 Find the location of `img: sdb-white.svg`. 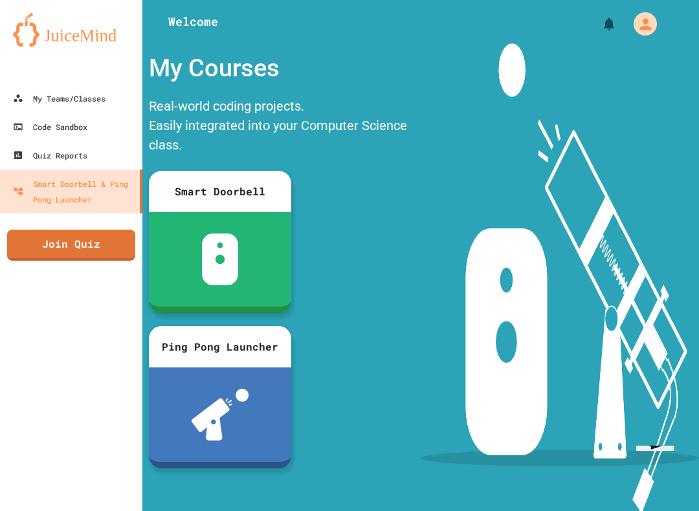

img: sdb-white.svg is located at coordinates (220, 259).